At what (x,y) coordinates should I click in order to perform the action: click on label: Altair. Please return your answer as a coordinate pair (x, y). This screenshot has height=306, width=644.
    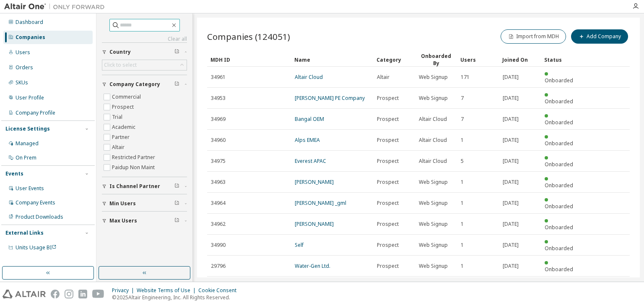
    Looking at the image, I should click on (119, 147).